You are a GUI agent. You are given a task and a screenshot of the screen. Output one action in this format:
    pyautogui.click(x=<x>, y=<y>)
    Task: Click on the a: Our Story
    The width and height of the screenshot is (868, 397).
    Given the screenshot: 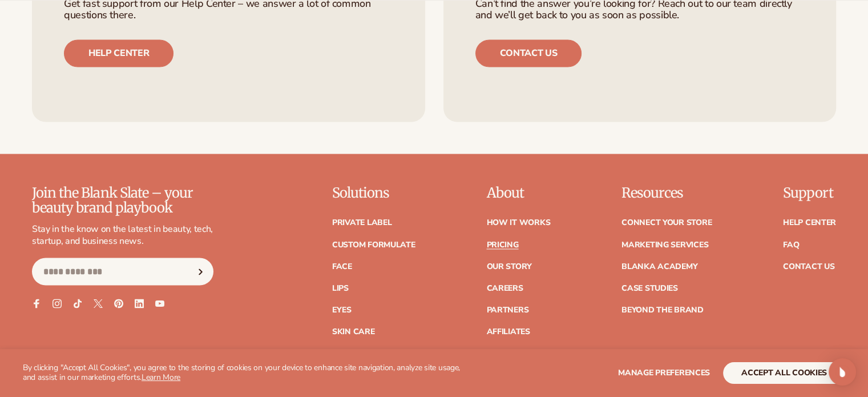 What is the action you would take?
    pyautogui.click(x=508, y=266)
    